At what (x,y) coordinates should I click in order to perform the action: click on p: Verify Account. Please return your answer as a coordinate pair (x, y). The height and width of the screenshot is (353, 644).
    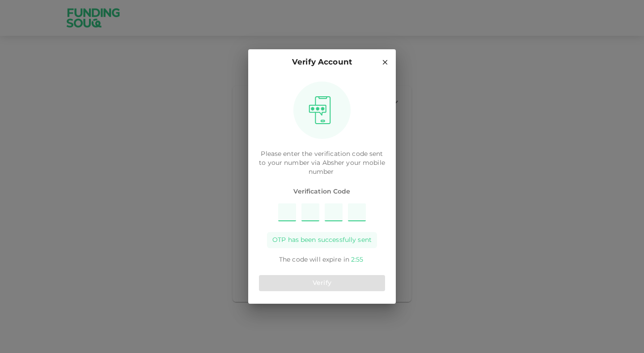
    Looking at the image, I should click on (322, 62).